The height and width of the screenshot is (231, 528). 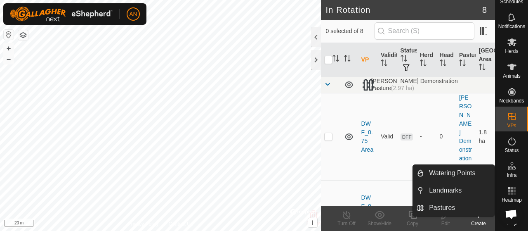 I want to click on span: Notifications, so click(x=512, y=26).